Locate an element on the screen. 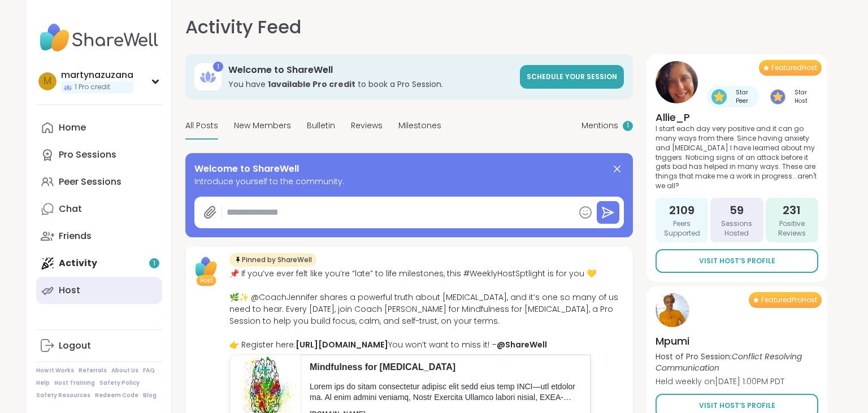  span: Mentions is located at coordinates (600, 126).